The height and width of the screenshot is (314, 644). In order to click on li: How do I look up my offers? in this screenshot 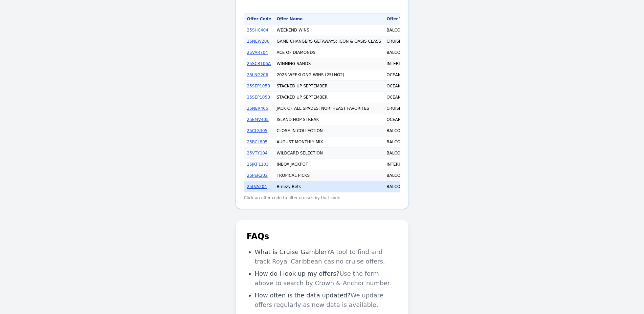, I will do `click(326, 278)`.